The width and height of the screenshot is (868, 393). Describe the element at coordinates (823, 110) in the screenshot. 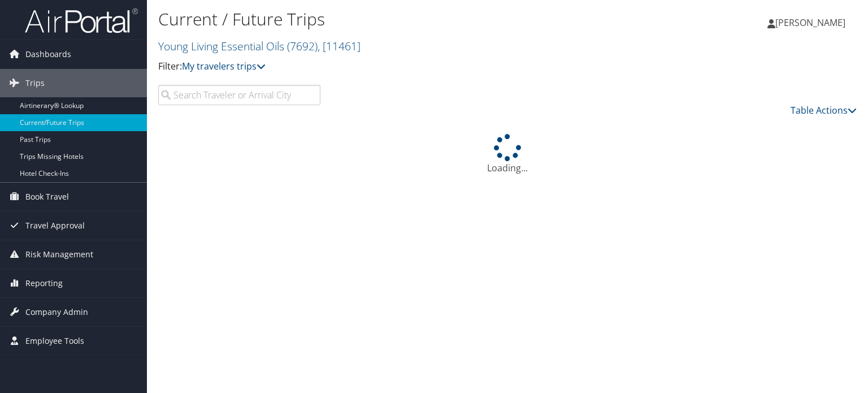

I see `a: Table Actions` at that location.